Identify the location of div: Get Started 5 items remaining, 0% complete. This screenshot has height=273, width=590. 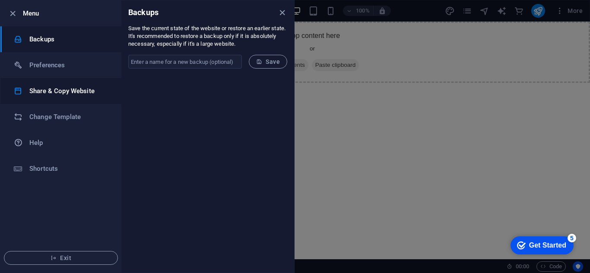
(38, 13).